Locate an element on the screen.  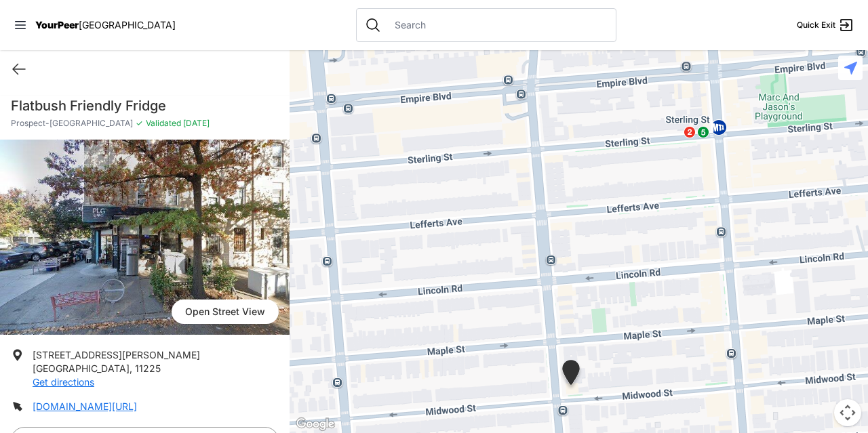
button: Map camera controls is located at coordinates (848, 413).